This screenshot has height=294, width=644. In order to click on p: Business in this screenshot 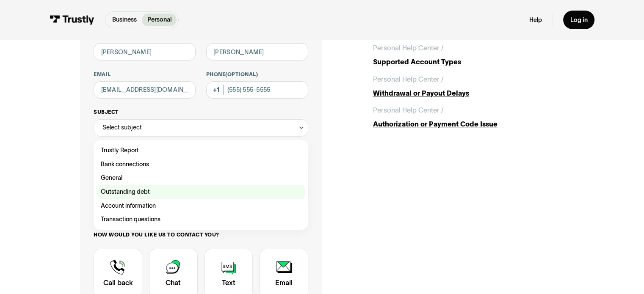, I will do `click(125, 20)`.